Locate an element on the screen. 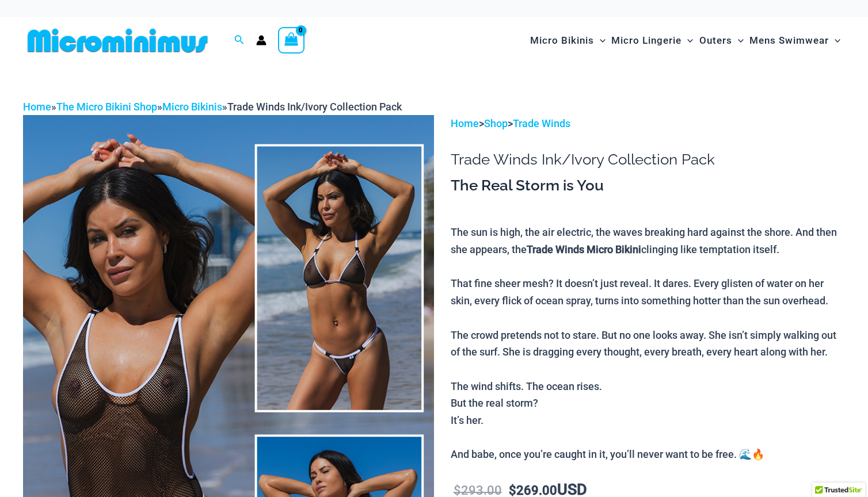 The image size is (868, 497). a: Micro Bikinis is located at coordinates (192, 106).